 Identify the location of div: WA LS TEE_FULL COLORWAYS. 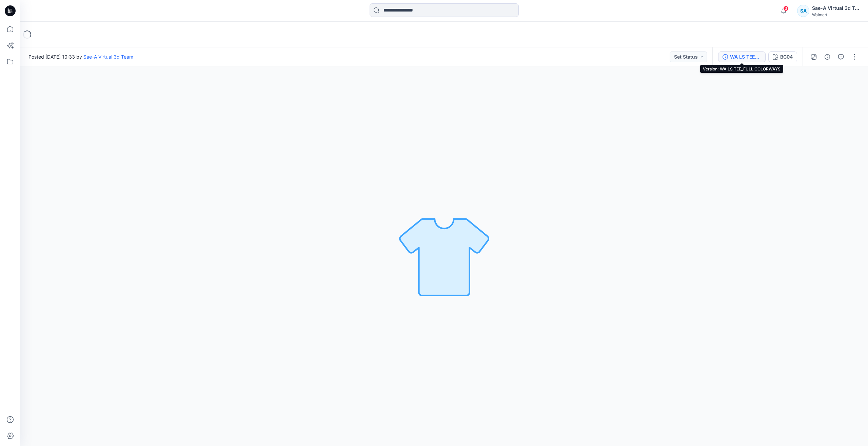
(745, 57).